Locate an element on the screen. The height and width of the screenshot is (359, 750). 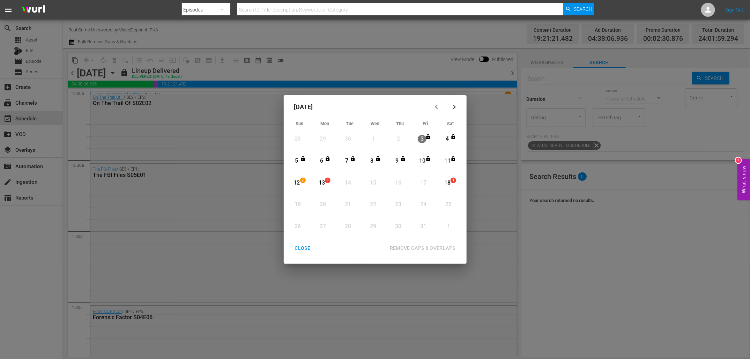
div: 27 is located at coordinates (323, 226).